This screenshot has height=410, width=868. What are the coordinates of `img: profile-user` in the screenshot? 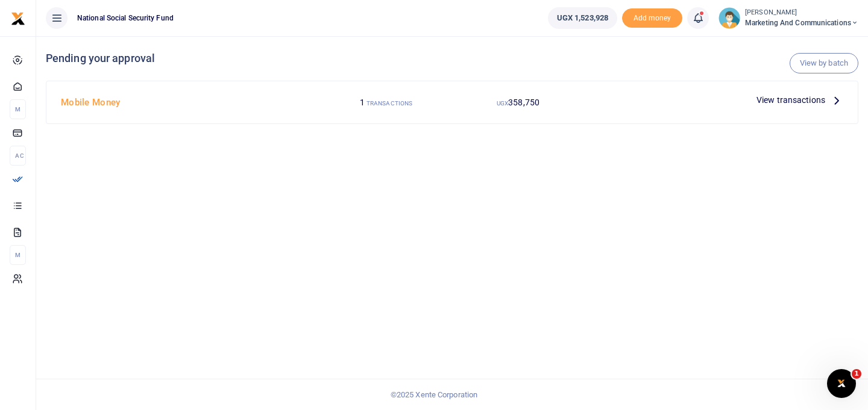 It's located at (729, 18).